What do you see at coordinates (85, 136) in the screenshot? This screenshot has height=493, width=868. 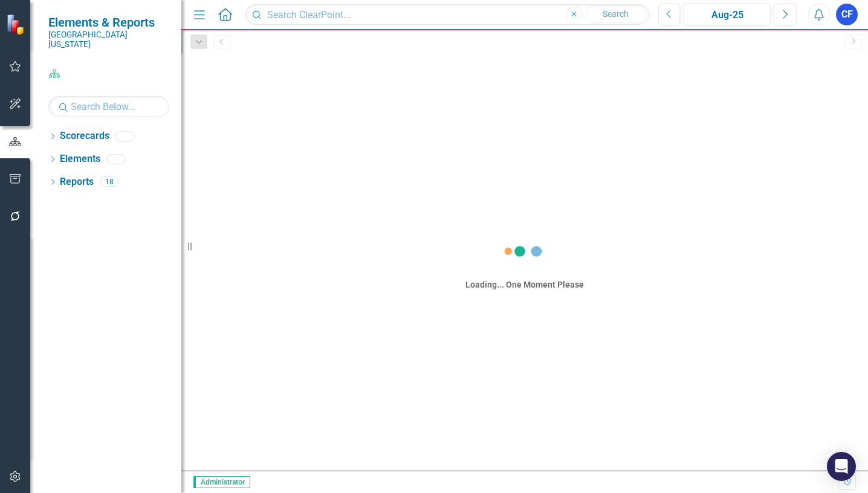 I see `a: Scorecards` at bounding box center [85, 136].